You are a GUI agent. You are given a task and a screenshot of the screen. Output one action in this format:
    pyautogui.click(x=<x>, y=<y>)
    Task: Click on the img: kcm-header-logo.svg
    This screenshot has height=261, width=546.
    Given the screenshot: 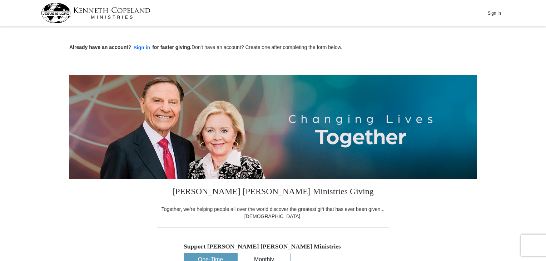 What is the action you would take?
    pyautogui.click(x=96, y=13)
    